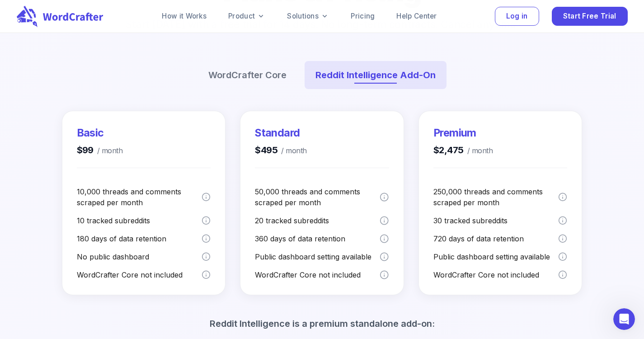 The height and width of the screenshot is (339, 644). What do you see at coordinates (363, 16) in the screenshot?
I see `a: Pricing` at bounding box center [363, 16].